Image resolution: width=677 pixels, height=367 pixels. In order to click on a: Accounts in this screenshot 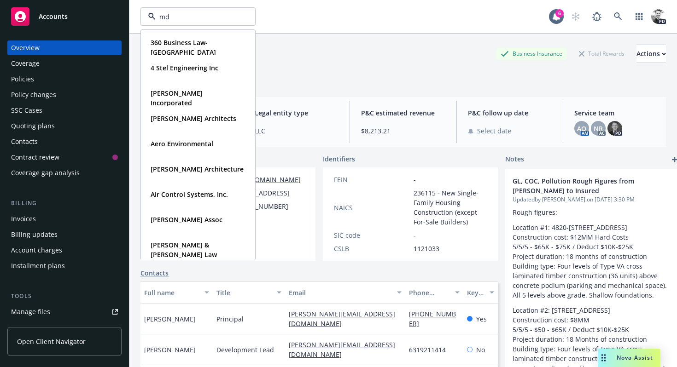, I will do `click(64, 17)`.